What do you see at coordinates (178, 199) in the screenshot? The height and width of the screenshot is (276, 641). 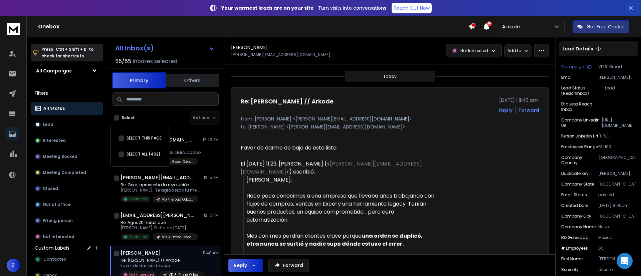 I see `p: VD 4: Broad Odoo_Campaign - ARKODE` at bounding box center [178, 199].